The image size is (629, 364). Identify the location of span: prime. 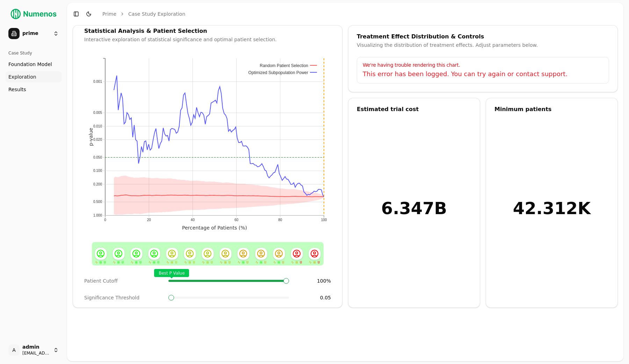
(36, 34).